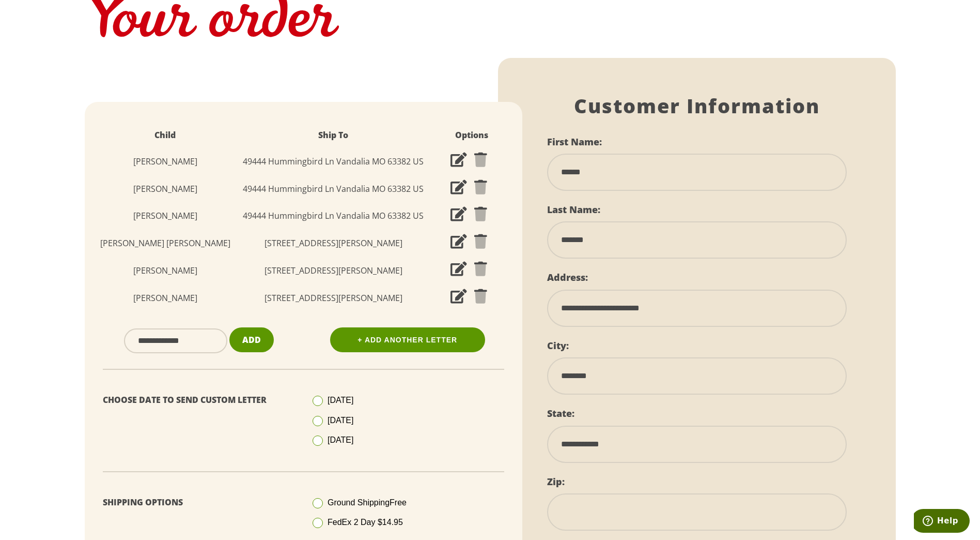 The width and height of the screenshot is (980, 540). What do you see at coordinates (34, 12) in the screenshot?
I see `span: Help` at bounding box center [34, 12].